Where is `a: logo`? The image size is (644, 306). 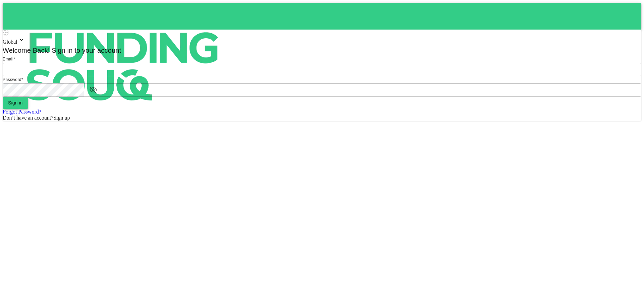 a: logo is located at coordinates (322, 16).